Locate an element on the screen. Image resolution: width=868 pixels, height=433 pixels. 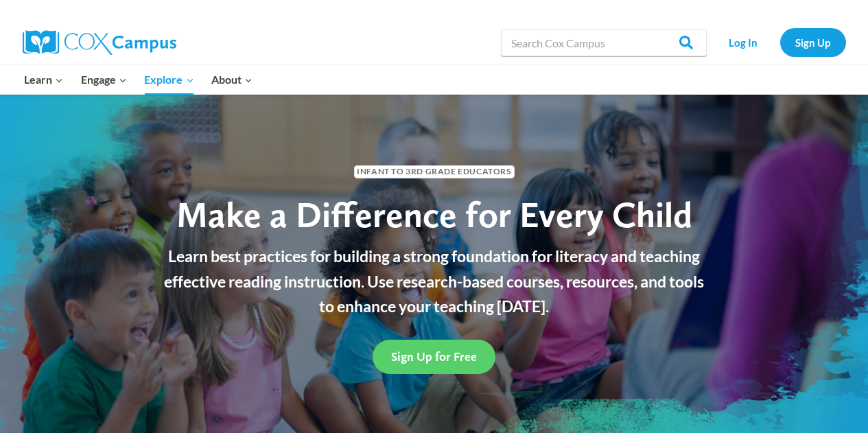
span: Learn is located at coordinates (43, 80).